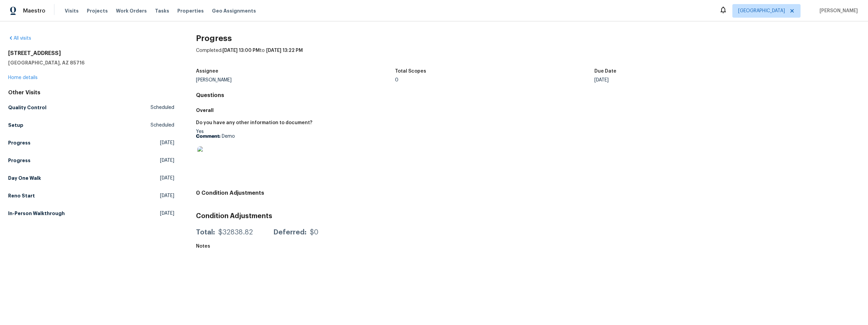 The image size is (868, 325). I want to click on h5: Do you have any other information to document?, so click(254, 123).